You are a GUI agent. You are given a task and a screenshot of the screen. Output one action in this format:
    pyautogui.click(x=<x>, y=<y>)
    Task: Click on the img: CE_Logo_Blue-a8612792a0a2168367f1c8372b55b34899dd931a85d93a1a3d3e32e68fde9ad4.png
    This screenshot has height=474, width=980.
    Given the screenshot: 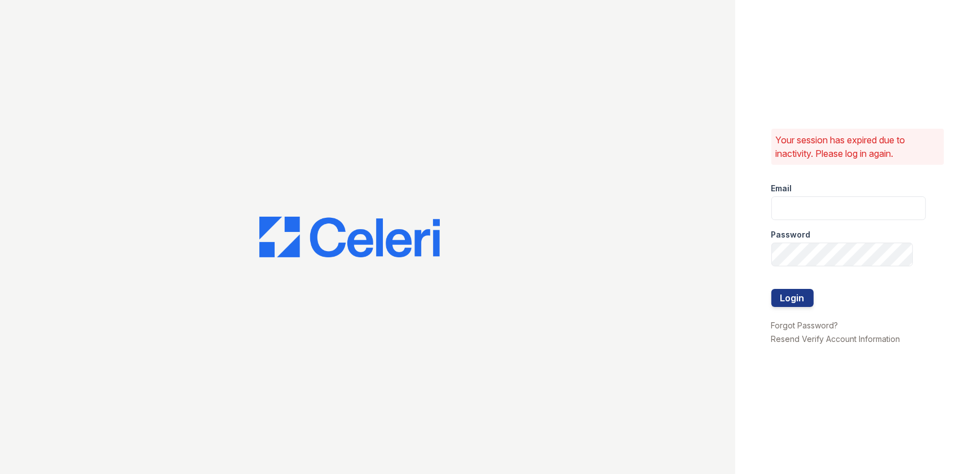 What is the action you would take?
    pyautogui.click(x=350, y=237)
    